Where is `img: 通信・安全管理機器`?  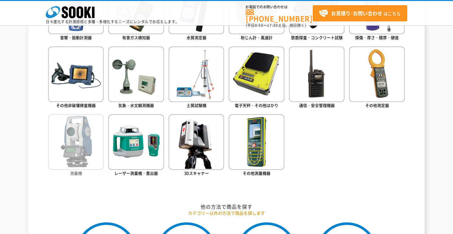
img: 通信・安全管理機器 is located at coordinates (317, 74).